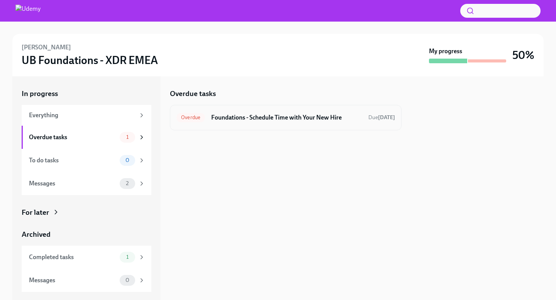  Describe the element at coordinates (381, 117) in the screenshot. I see `span: August 21st, 2025 17:00` at that location.